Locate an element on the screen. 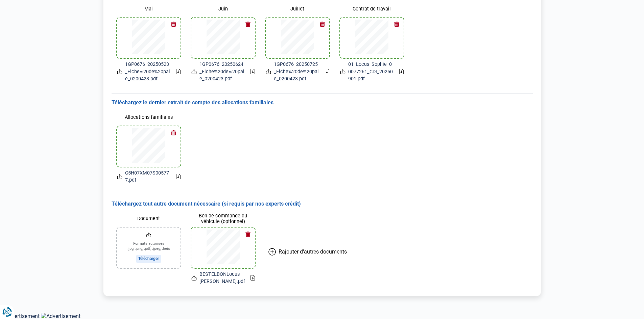 The width and height of the screenshot is (644, 319). span: 1GP0676_20250725_Fiche%20de%20paie_0200423.pdf is located at coordinates (296, 72).